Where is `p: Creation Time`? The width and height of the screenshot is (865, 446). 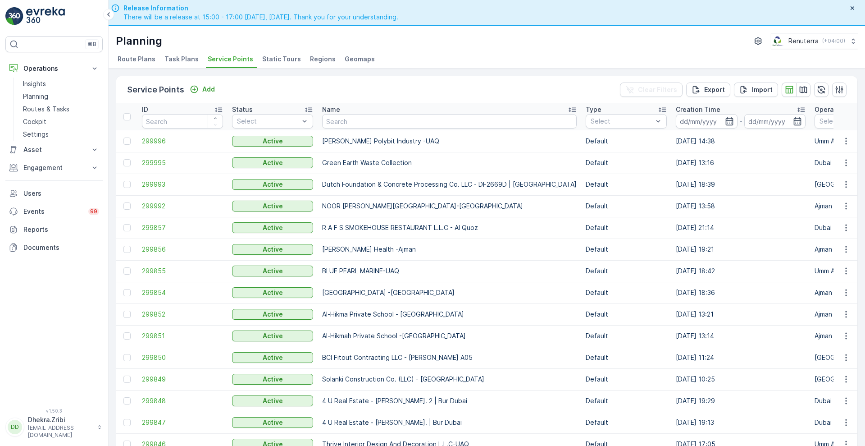 p: Creation Time is located at coordinates (698, 109).